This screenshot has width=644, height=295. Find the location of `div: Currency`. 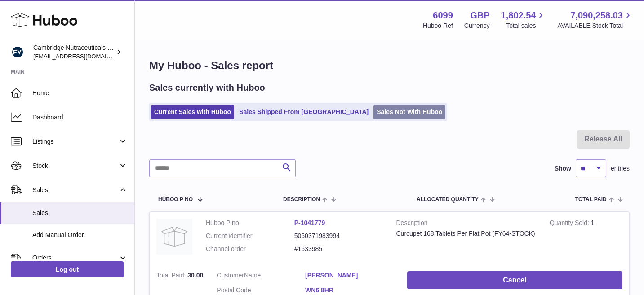

div: Currency is located at coordinates (477, 26).